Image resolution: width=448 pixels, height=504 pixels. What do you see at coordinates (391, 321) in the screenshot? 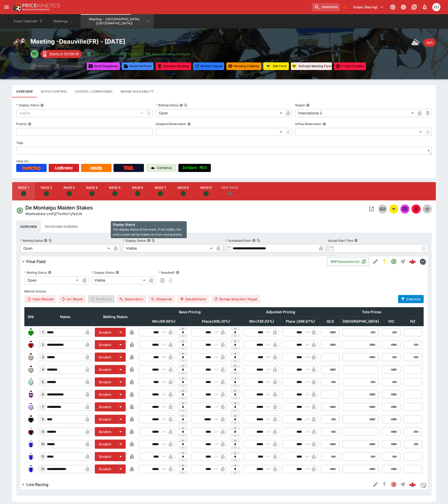
I see `th: VIC` at bounding box center [391, 321].